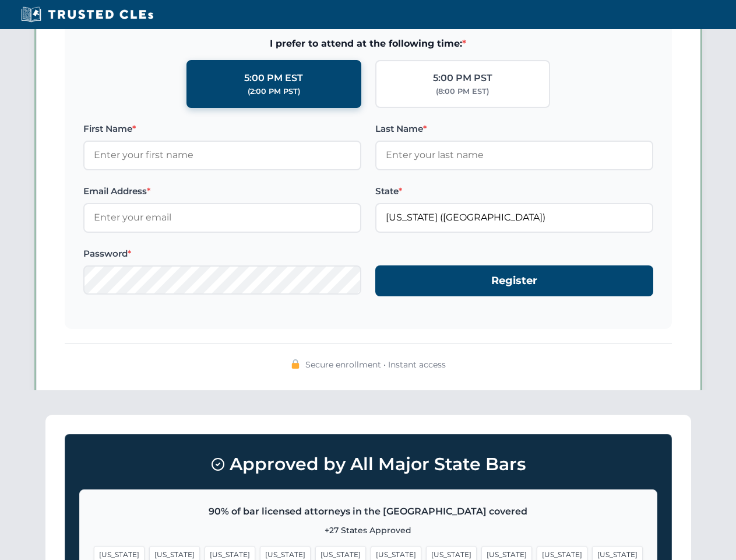 The width and height of the screenshot is (736, 560). Describe the element at coordinates (514, 129) in the screenshot. I see `label: Last Name` at that location.